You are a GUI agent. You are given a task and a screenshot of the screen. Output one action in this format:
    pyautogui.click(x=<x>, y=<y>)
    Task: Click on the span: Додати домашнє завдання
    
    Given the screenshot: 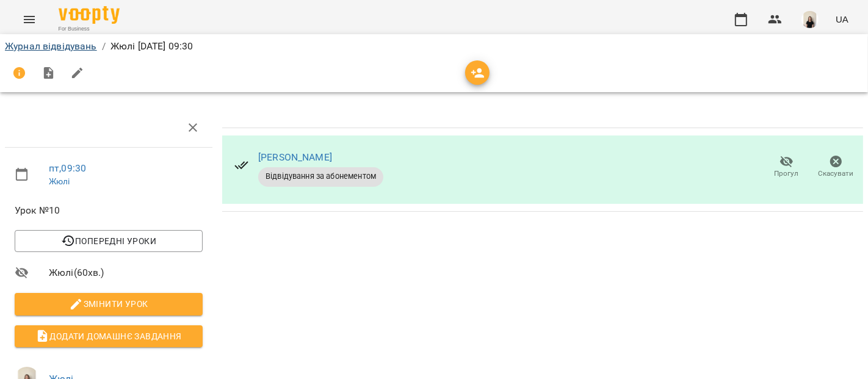 What is the action you would take?
    pyautogui.click(x=109, y=336)
    